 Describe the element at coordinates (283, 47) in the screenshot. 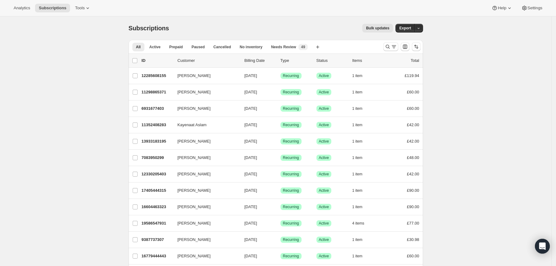

I see `span: Needs Review` at that location.